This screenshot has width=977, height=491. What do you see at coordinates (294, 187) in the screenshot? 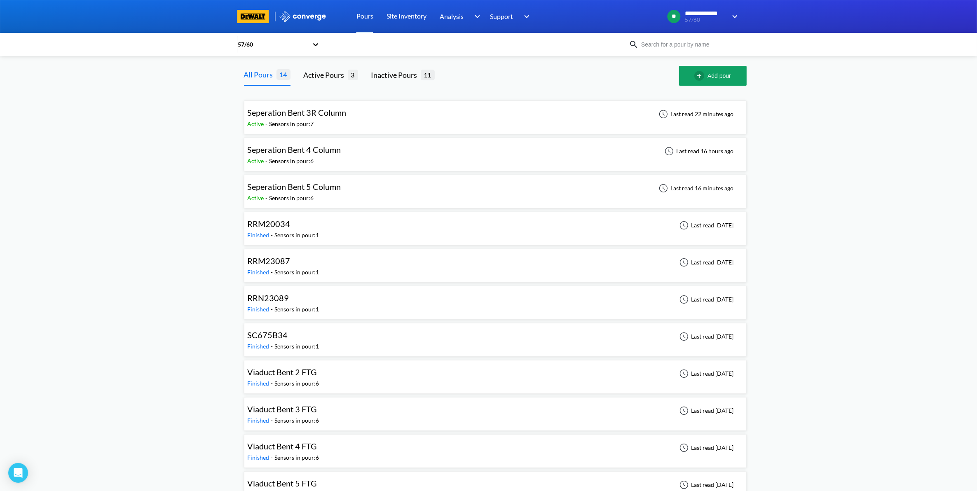
I see `span: Seperation Bent 5 Column` at bounding box center [294, 187].